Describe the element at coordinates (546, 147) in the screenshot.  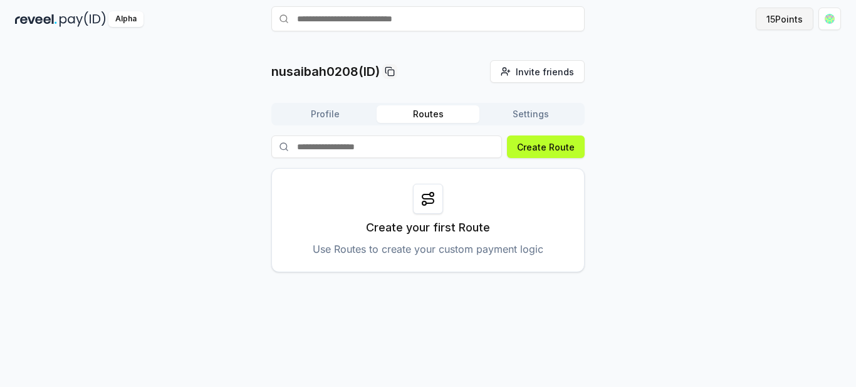
I see `button: Create Route` at that location.